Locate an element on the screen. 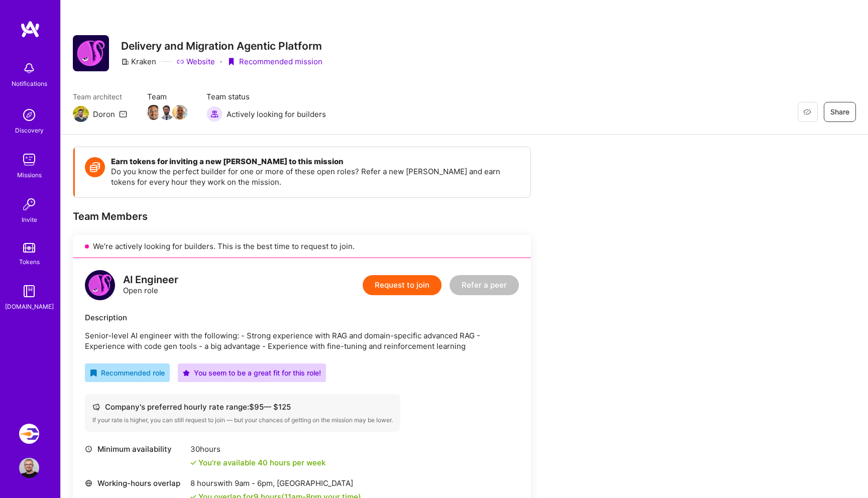  span: Team architect is located at coordinates (100, 96).